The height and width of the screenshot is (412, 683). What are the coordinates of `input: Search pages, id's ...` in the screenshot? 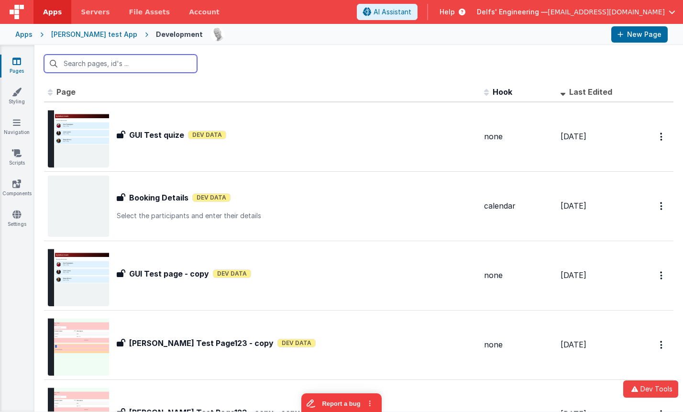 It's located at (121, 64).